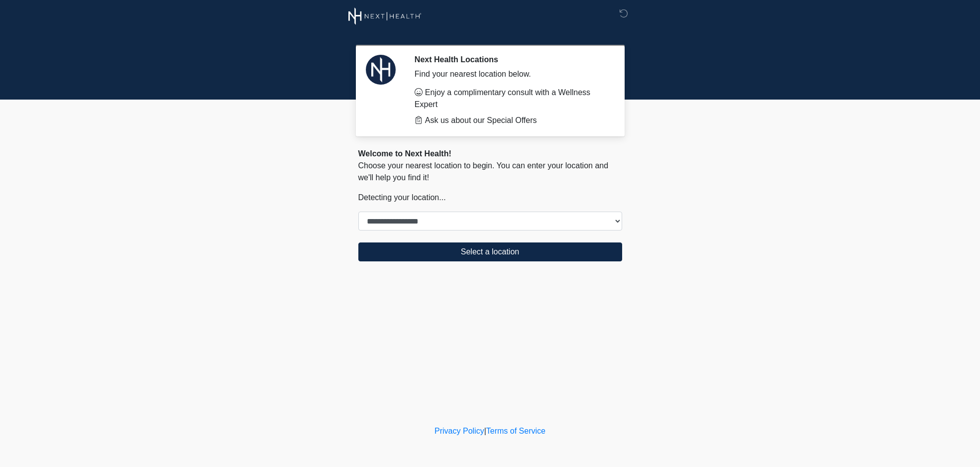 This screenshot has height=467, width=980. What do you see at coordinates (483, 171) in the screenshot?
I see `span: Choose your nearest location to begin. You can enter your location and we'll help you find it!` at bounding box center [483, 171].